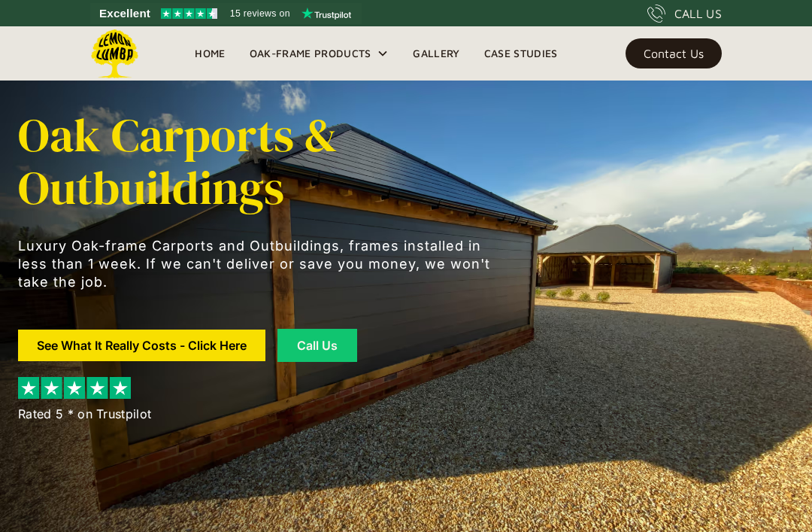 The height and width of the screenshot is (532, 812). What do you see at coordinates (317, 346) in the screenshot?
I see `a: Call Us` at bounding box center [317, 346].